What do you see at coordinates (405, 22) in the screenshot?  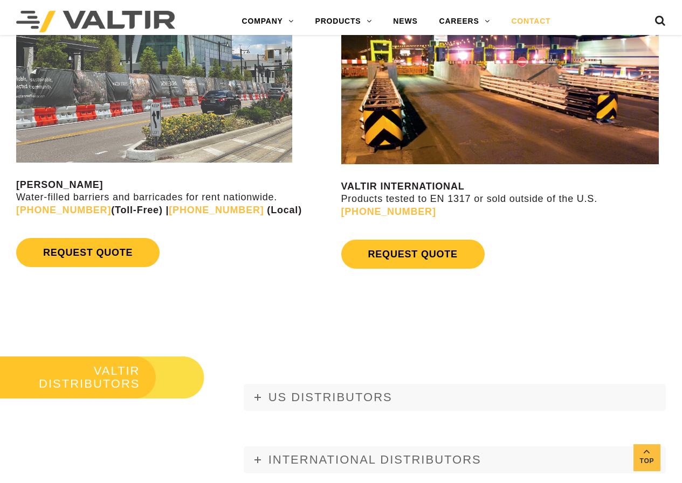 I see `a: NEWS` at bounding box center [405, 22].